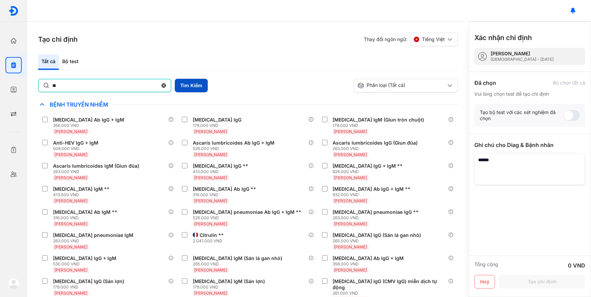  I want to click on h3: Xác nhận chỉ định, so click(503, 38).